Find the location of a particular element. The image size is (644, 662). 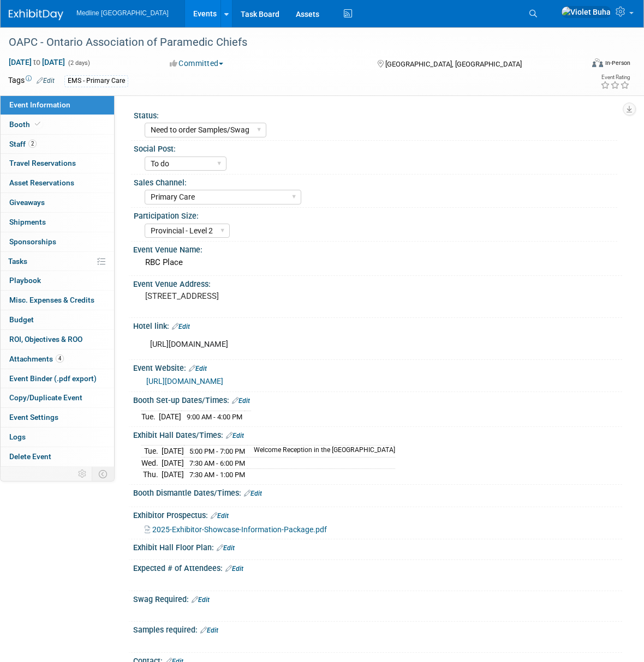

span: to is located at coordinates (36, 62).